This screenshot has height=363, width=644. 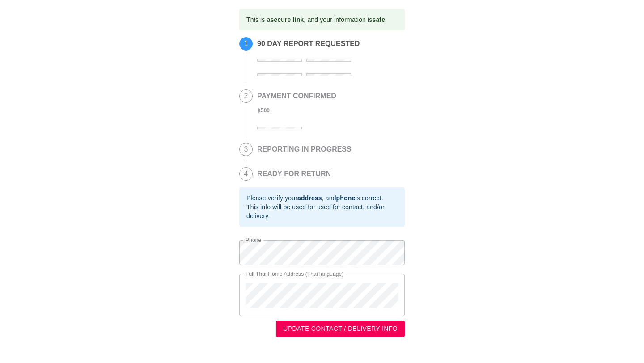 What do you see at coordinates (246, 96) in the screenshot?
I see `span: 2` at bounding box center [246, 96].